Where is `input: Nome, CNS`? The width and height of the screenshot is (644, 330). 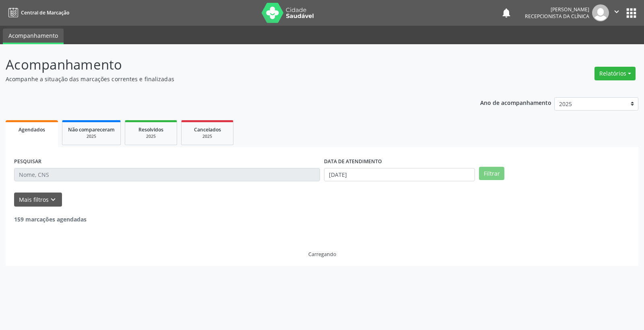 input: Nome, CNS is located at coordinates (167, 175).